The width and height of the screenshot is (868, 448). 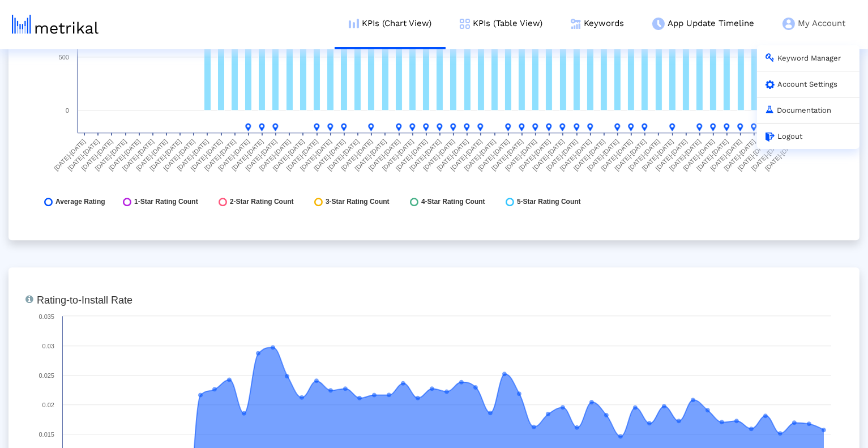 What do you see at coordinates (64, 57) in the screenshot?
I see `text: 500` at bounding box center [64, 57].